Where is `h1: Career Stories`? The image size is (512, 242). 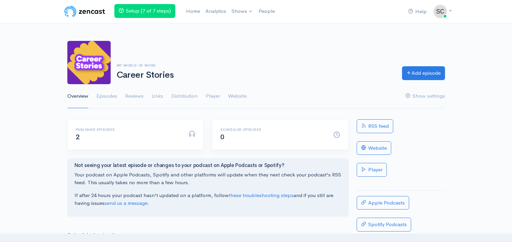 h1: Career Stories is located at coordinates (255, 75).